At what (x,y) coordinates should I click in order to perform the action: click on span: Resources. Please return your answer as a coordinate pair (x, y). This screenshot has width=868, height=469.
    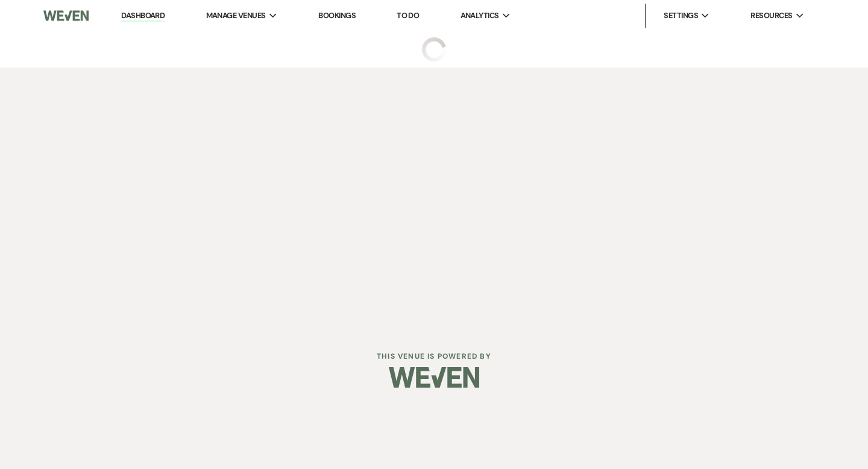
    Looking at the image, I should click on (771, 16).